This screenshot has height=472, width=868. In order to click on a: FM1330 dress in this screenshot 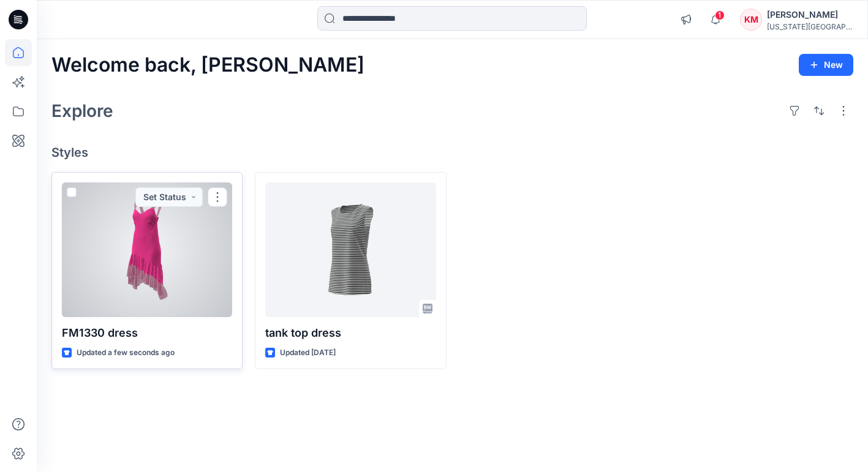, I will do `click(147, 250)`.